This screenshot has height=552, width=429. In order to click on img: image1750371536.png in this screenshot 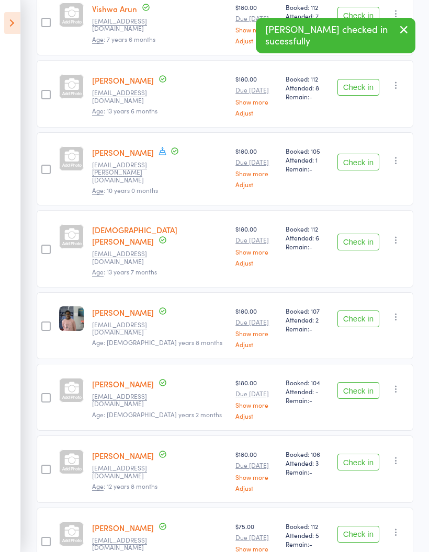, I will do `click(71, 318)`.